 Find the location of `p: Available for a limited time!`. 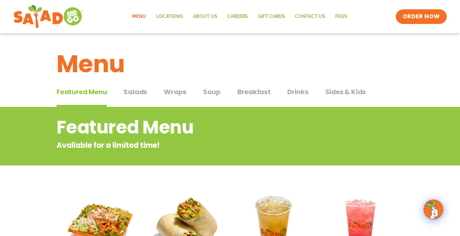

p: Available for a limited time! is located at coordinates (203, 145).